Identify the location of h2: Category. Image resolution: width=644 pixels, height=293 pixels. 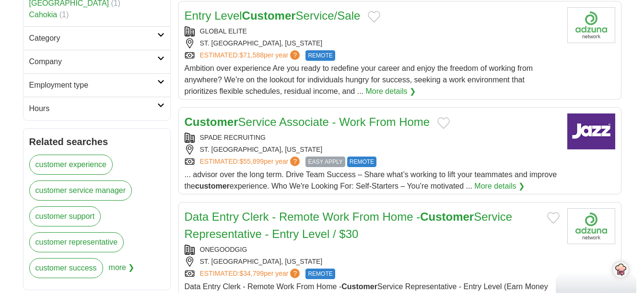
(93, 38).